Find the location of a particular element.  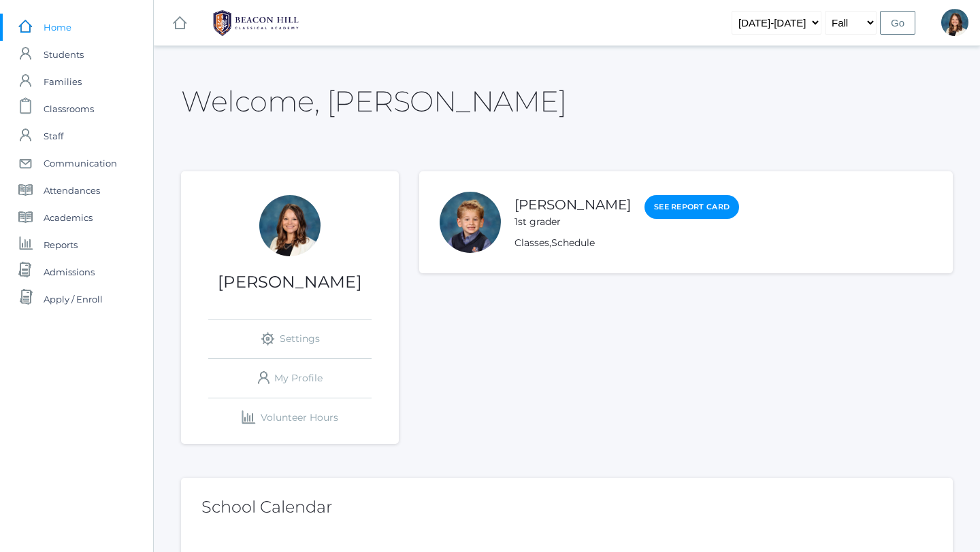

span: Students is located at coordinates (63, 54).